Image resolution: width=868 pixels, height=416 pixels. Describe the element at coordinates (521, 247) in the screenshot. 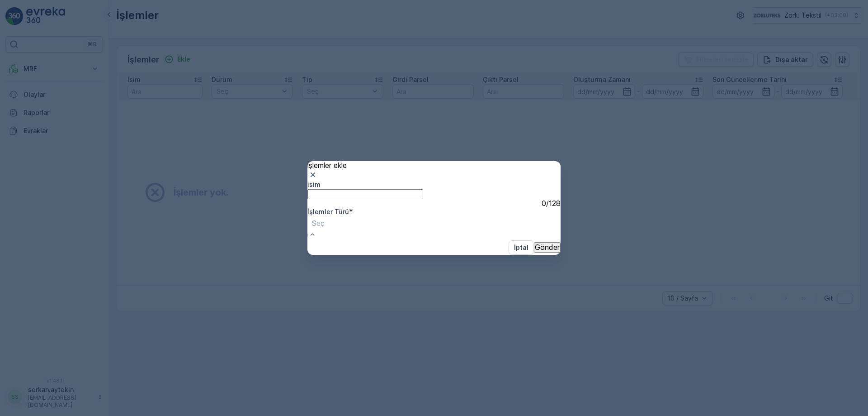

I see `p: İptal` at that location.